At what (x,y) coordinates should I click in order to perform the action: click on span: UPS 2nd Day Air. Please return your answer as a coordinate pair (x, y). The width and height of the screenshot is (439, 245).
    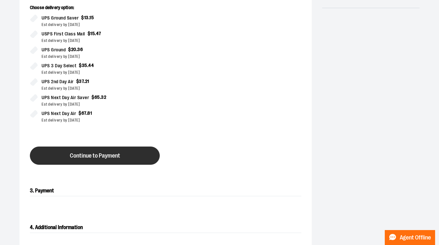
    Looking at the image, I should click on (57, 81).